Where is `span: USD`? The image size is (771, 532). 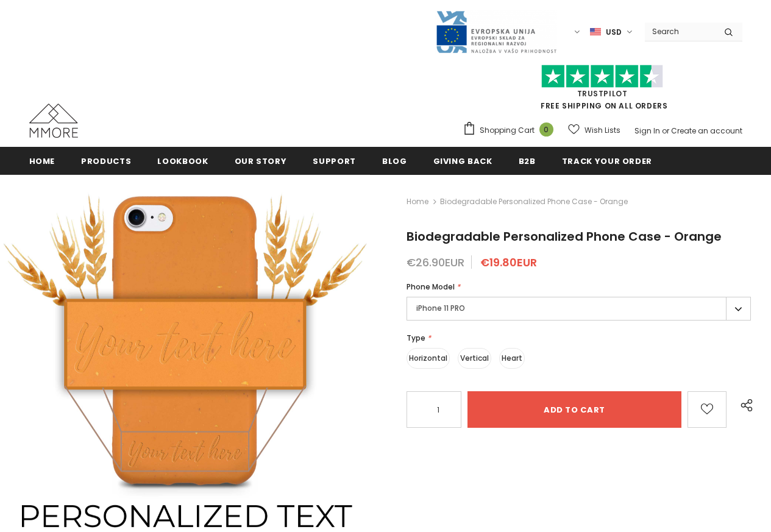 span: USD is located at coordinates (614, 32).